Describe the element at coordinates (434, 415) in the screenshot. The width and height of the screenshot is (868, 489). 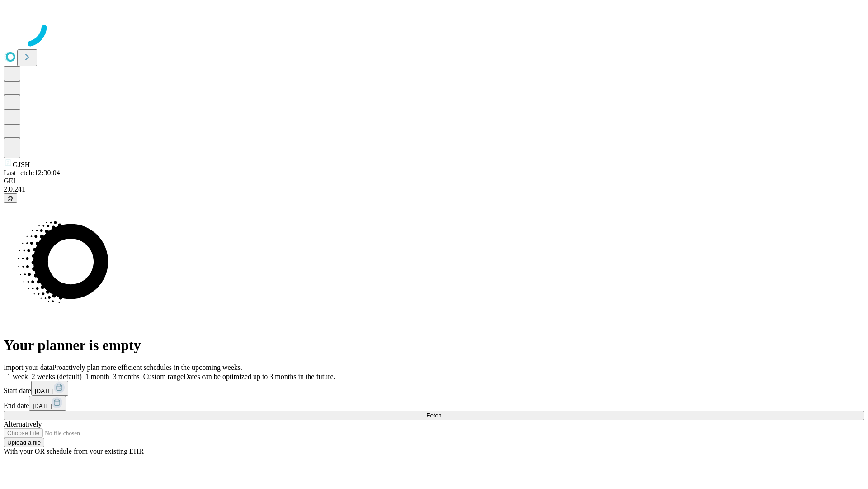
I see `span: Fetch` at that location.